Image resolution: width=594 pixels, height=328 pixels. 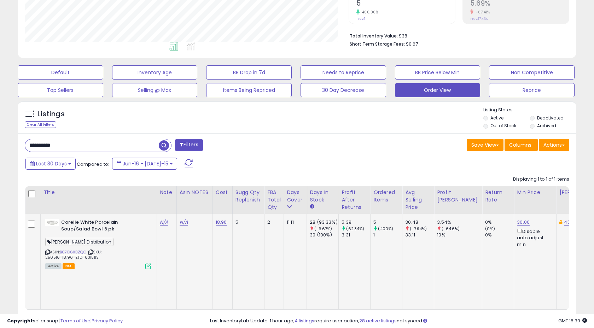 I want to click on small: Days In Stock., so click(x=312, y=207).